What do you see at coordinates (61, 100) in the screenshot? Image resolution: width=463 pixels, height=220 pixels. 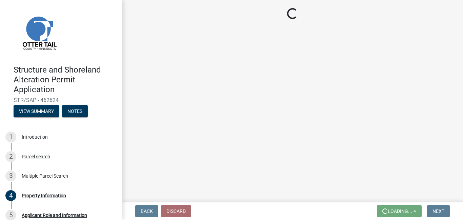 I see `span: STR/SAP - 462624` at bounding box center [61, 100].